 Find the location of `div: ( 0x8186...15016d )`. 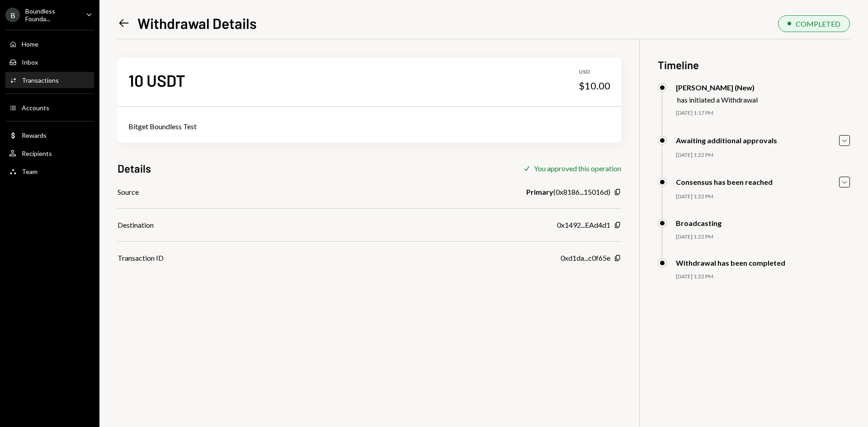

div: ( 0x8186...15016d ) is located at coordinates (568, 192).